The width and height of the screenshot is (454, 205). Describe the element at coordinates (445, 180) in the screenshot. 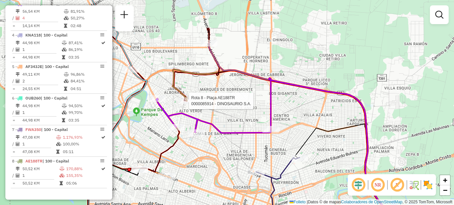

I see `a: Acercar` at that location.